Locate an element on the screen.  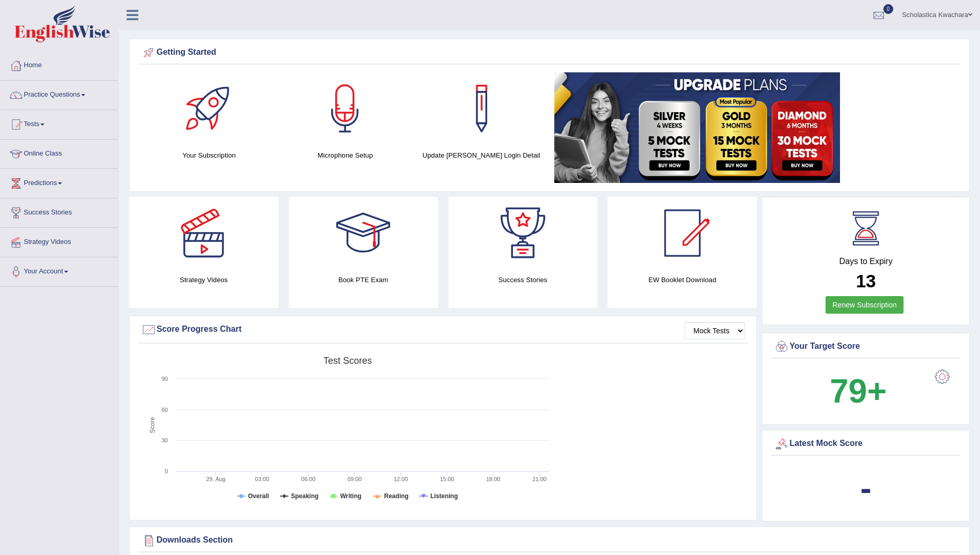
tspan: Writing is located at coordinates (350, 496).